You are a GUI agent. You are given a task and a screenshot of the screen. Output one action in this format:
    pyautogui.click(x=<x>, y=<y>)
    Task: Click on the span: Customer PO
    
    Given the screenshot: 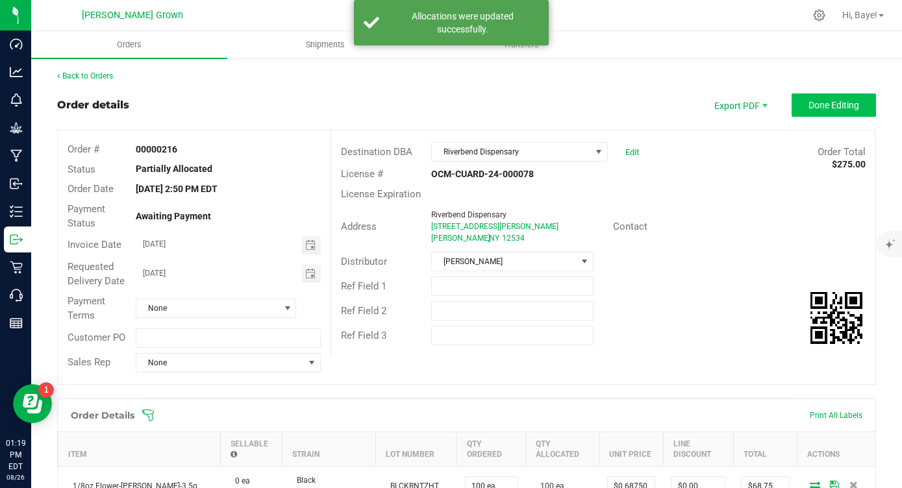 What is the action you would take?
    pyautogui.click(x=96, y=338)
    